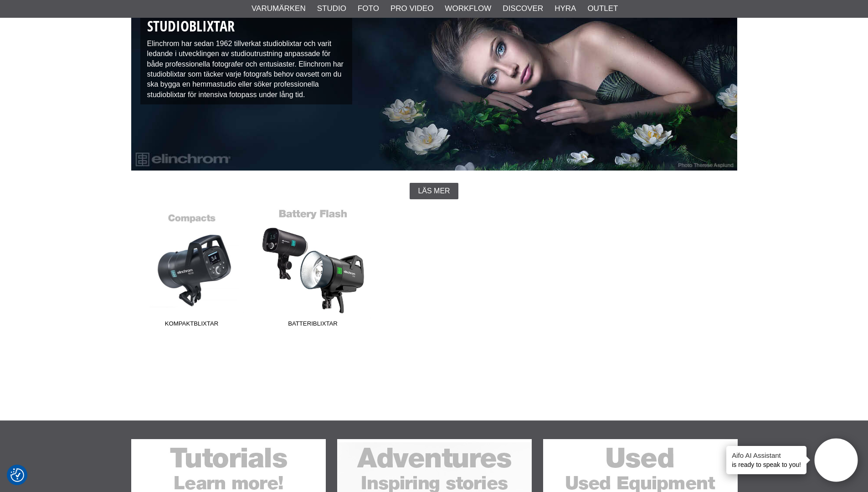 The image size is (868, 492). What do you see at coordinates (192, 325) in the screenshot?
I see `span: Kompaktblixtar` at bounding box center [192, 325].